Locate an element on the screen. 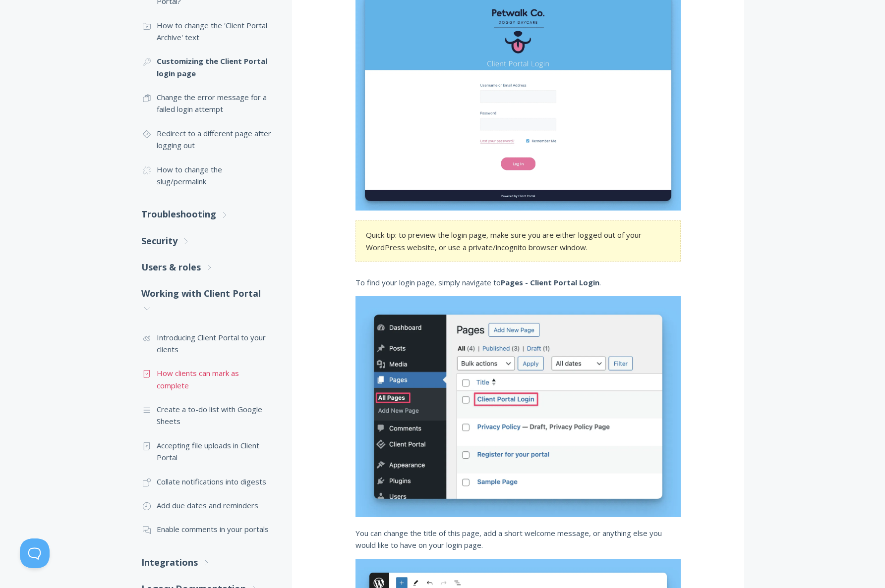 The height and width of the screenshot is (588, 885). a: Collate notifications into digests is located at coordinates (207, 482).